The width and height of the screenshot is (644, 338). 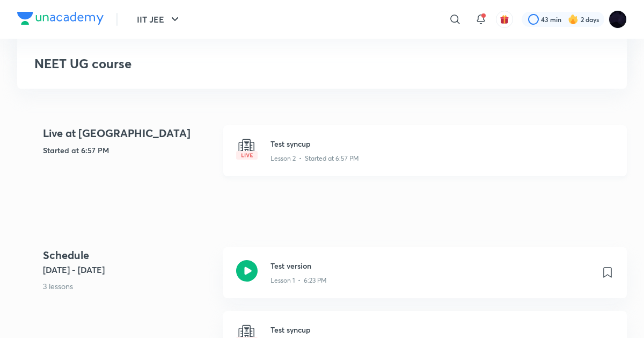 What do you see at coordinates (425, 279) in the screenshot?
I see `a: Test versionLesson 1 • 6:23 PM` at bounding box center [425, 279].